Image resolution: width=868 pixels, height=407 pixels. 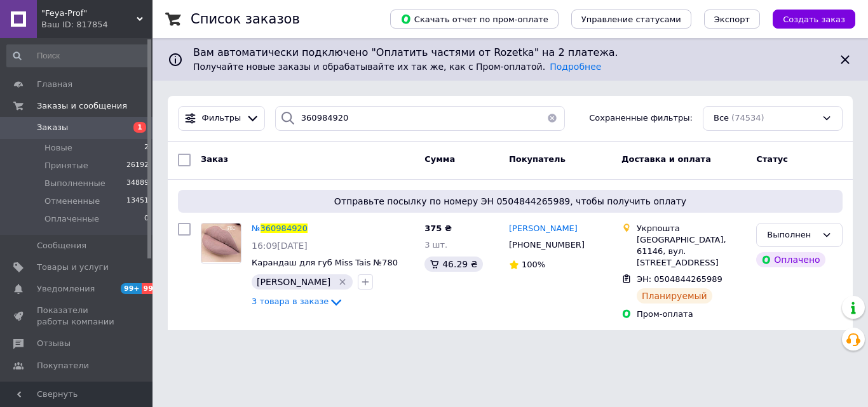 What do you see at coordinates (297, 301) in the screenshot?
I see `a: 3 товара в заказе` at bounding box center [297, 301].